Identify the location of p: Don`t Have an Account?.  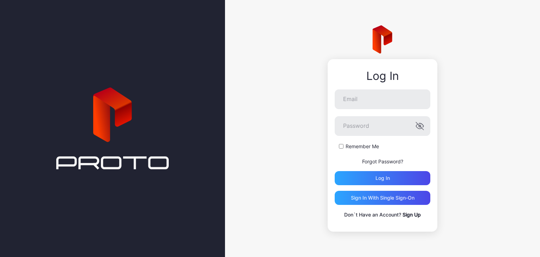
(383, 215).